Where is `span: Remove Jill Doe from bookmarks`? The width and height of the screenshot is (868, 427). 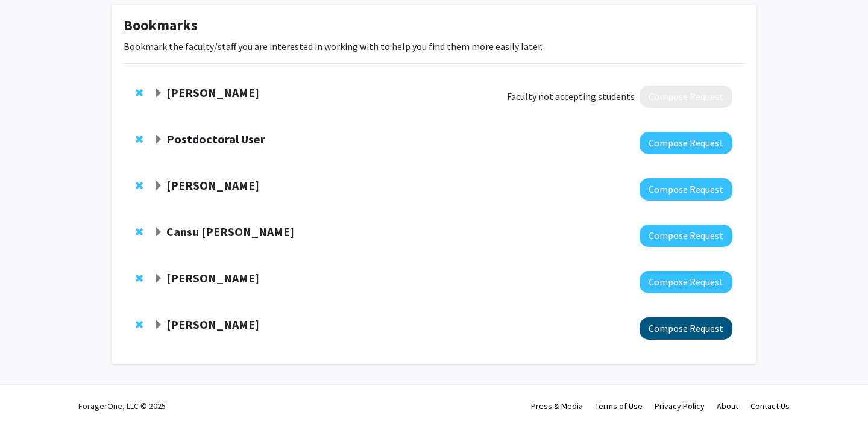 span: Remove Jill Doe from bookmarks is located at coordinates (139, 93).